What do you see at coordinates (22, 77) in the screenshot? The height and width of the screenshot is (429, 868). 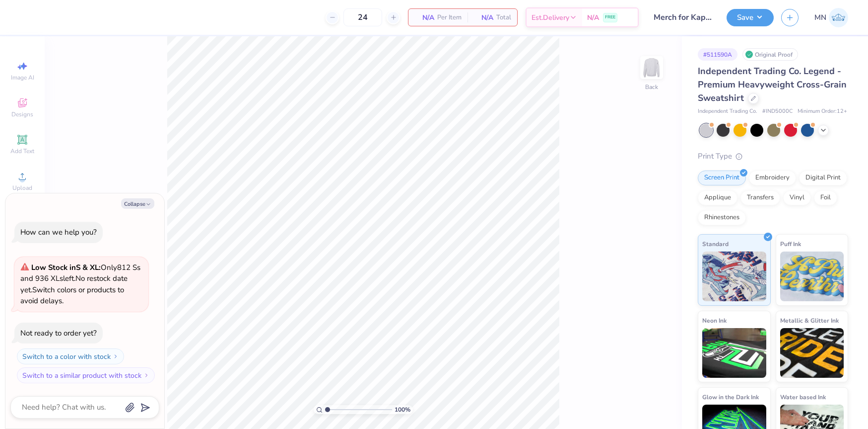 I see `span: Image AI` at bounding box center [22, 77].